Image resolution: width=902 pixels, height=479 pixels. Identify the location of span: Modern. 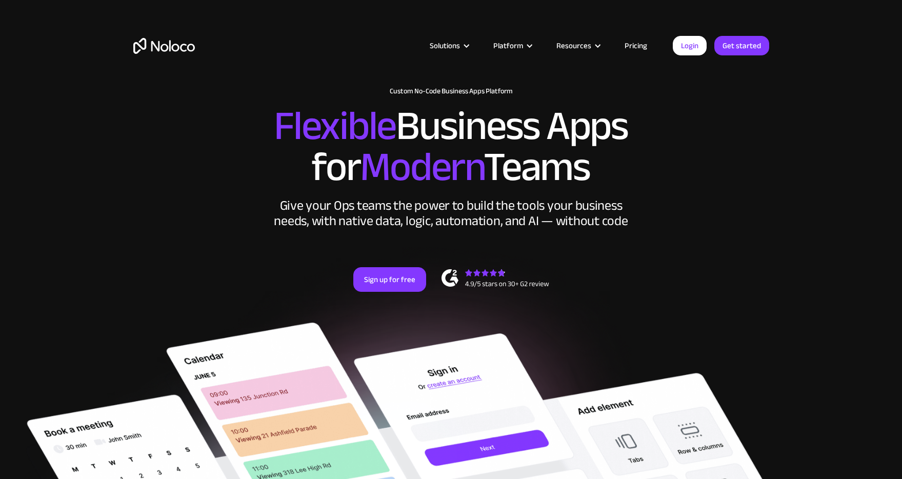
(422, 167).